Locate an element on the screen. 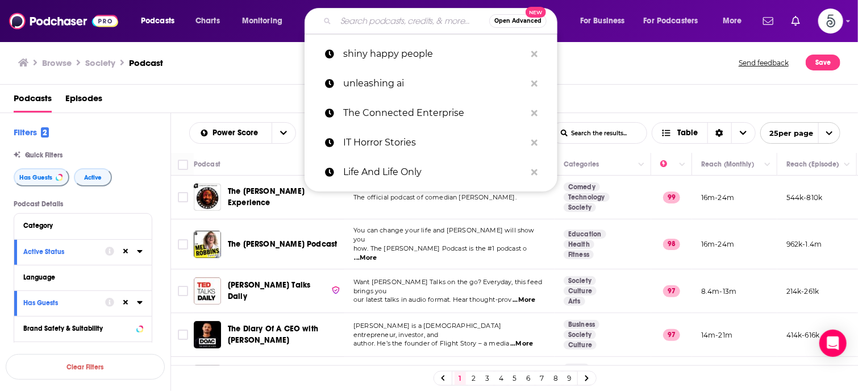 The width and height of the screenshot is (858, 391). span: Logged in as Spiral5-G2 is located at coordinates (831, 21).